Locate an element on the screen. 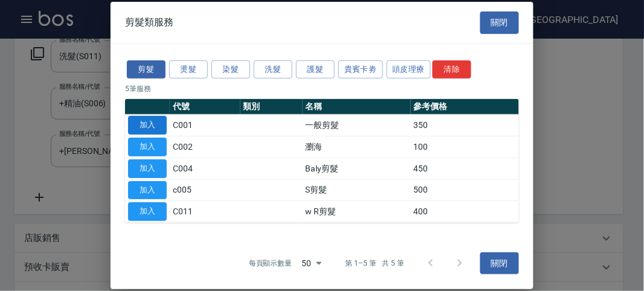 Image resolution: width=644 pixels, height=291 pixels. p: 每頁顯示數量 is located at coordinates (271, 263).